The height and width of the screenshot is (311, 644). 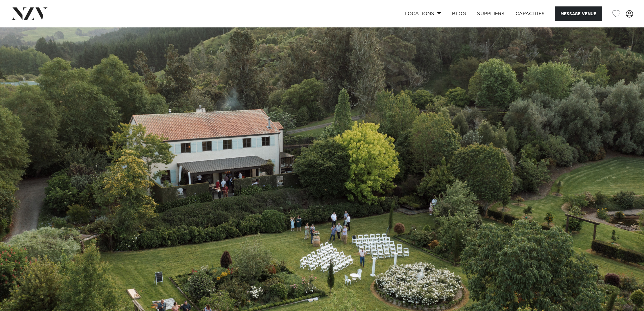 What do you see at coordinates (423, 14) in the screenshot?
I see `a: Locations` at bounding box center [423, 14].